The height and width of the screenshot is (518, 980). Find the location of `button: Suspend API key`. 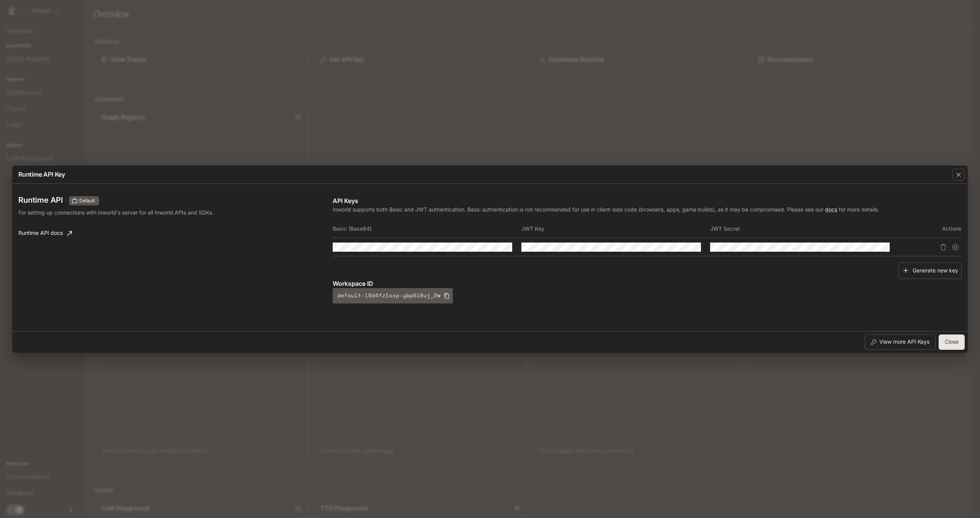

button: Suspend API key is located at coordinates (956, 247).